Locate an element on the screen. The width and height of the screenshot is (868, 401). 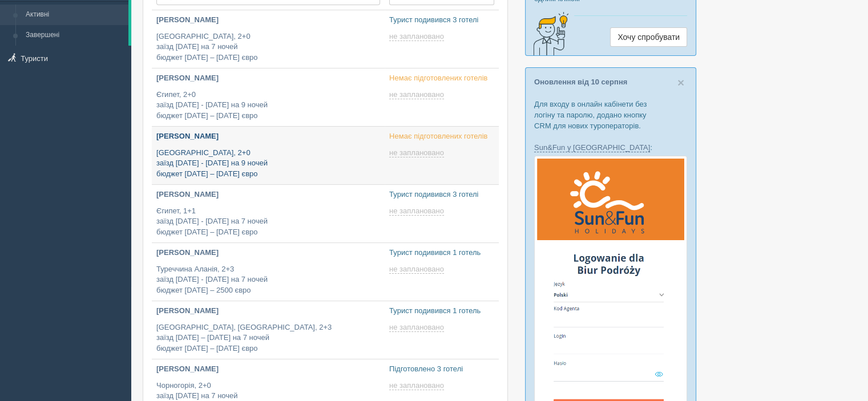
p: Підготовлено 3 готелі is located at coordinates (442, 369).